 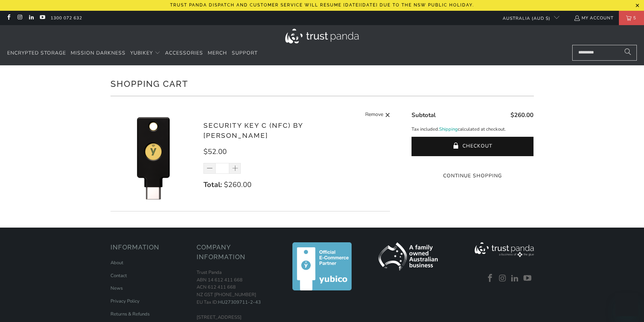 I want to click on a: Returns & Refunds, so click(x=130, y=314).